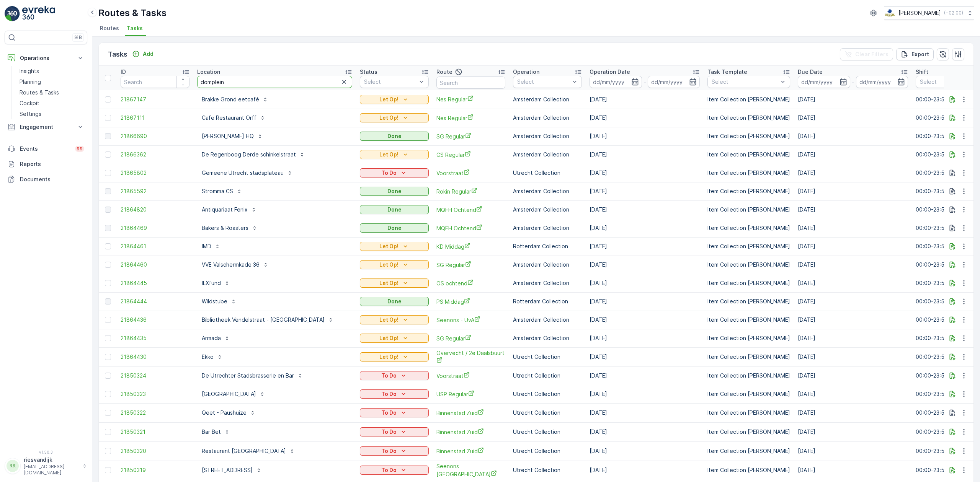 The height and width of the screenshot is (482, 980). I want to click on button: Bar Bet, so click(216, 431).